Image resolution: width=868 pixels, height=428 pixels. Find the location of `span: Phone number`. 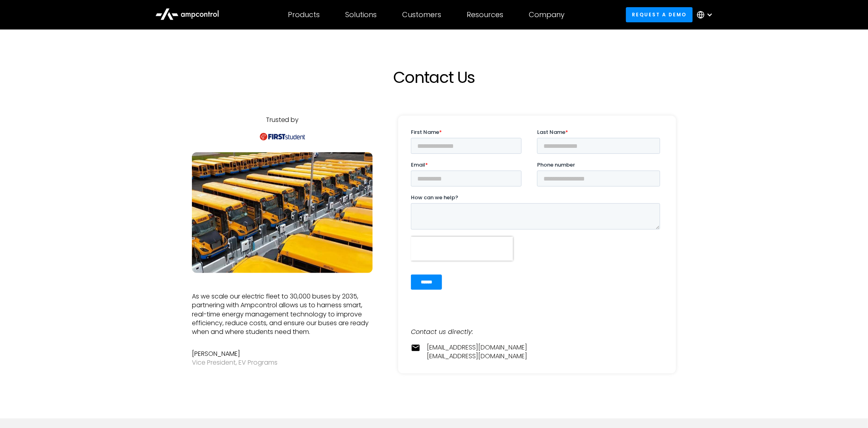

span: Phone number is located at coordinates (145, 36).